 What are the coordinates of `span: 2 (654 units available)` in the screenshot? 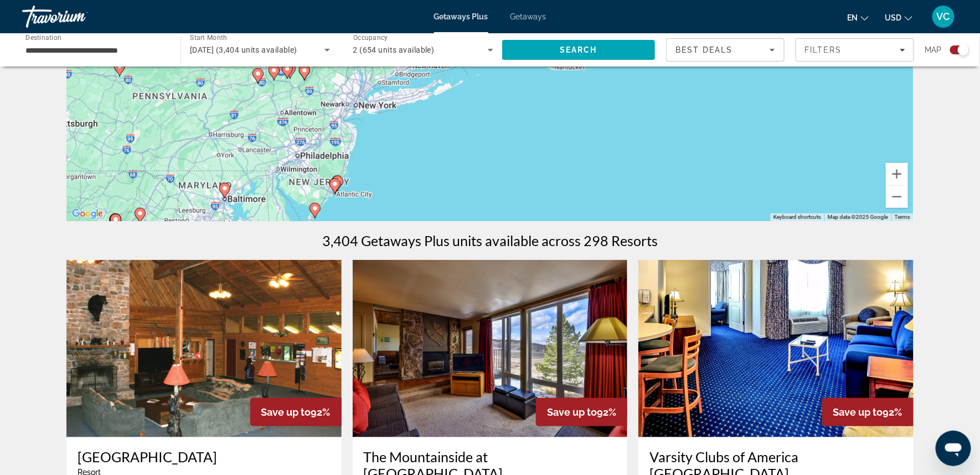 It's located at (394, 50).